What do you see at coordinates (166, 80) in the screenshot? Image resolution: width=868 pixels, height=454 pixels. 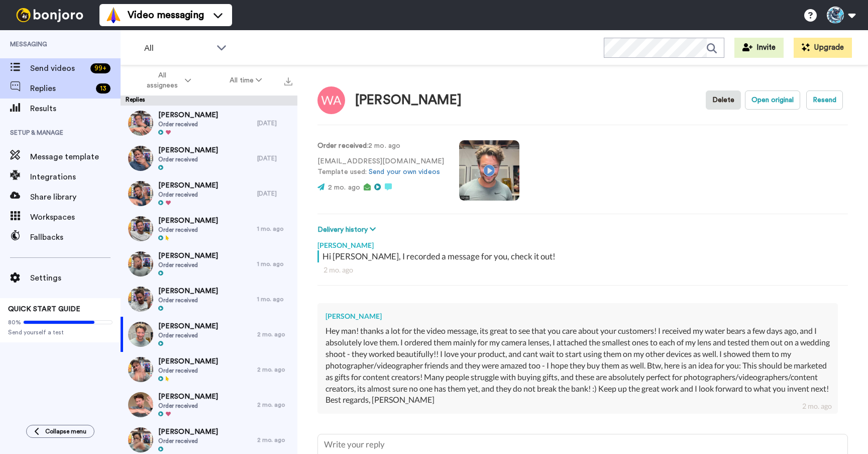 I see `button: All assignees` at bounding box center [166, 80].